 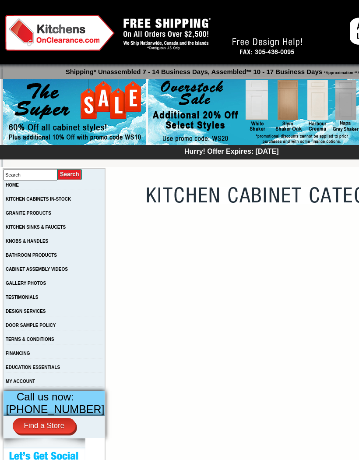 I want to click on a: FINANCING, so click(x=18, y=353).